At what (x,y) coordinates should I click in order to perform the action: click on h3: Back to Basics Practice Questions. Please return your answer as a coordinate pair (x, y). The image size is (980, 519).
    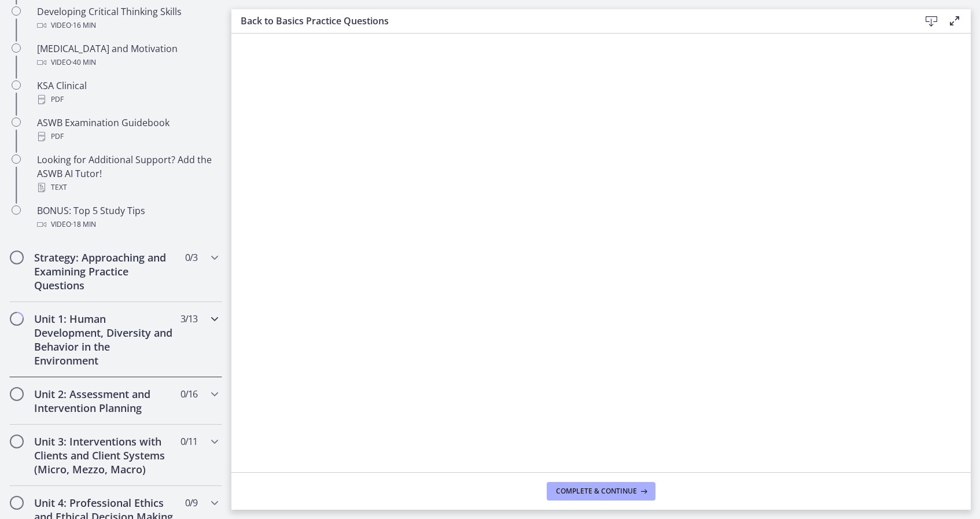
    Looking at the image, I should click on (571, 21).